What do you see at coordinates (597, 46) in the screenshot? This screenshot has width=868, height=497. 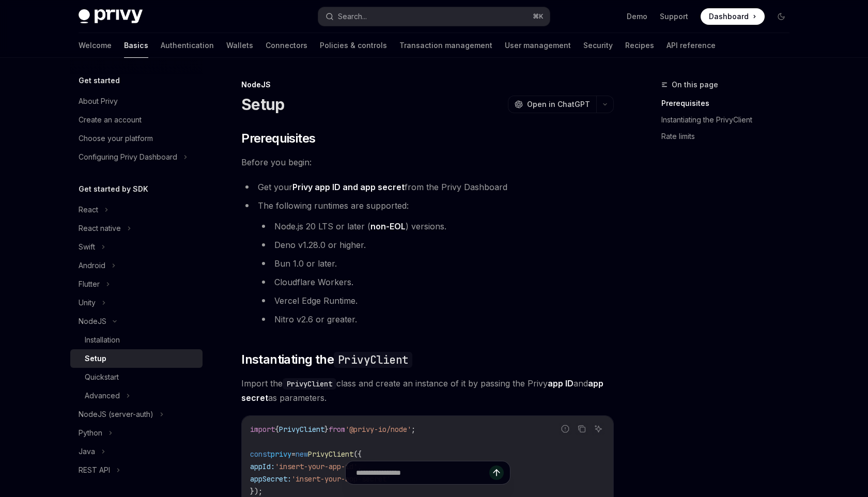 I see `a: Security` at bounding box center [597, 46].